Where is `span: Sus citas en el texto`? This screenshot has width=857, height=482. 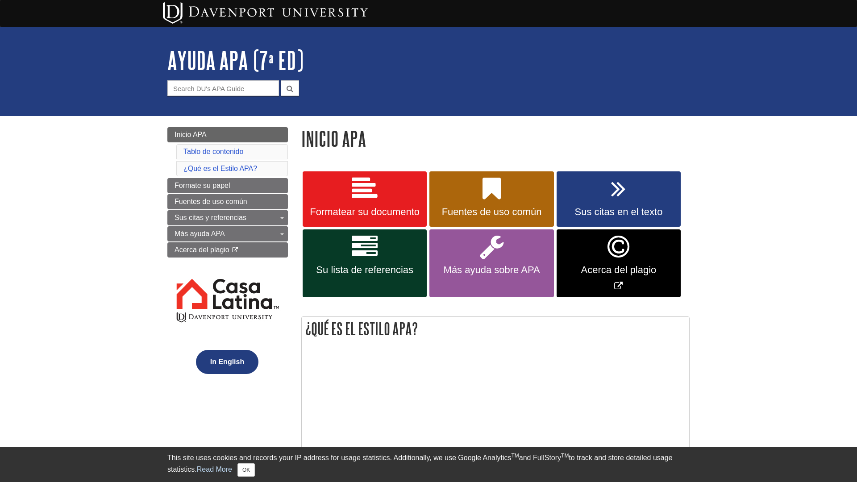
span: Sus citas en el texto is located at coordinates (618, 212).